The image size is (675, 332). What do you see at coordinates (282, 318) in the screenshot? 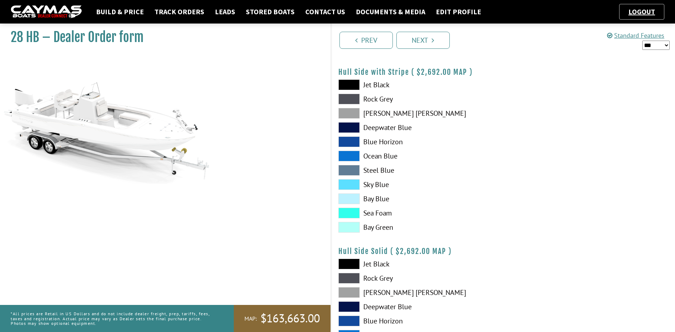
I see `a: MAP:$163,663.00` at bounding box center [282, 318].